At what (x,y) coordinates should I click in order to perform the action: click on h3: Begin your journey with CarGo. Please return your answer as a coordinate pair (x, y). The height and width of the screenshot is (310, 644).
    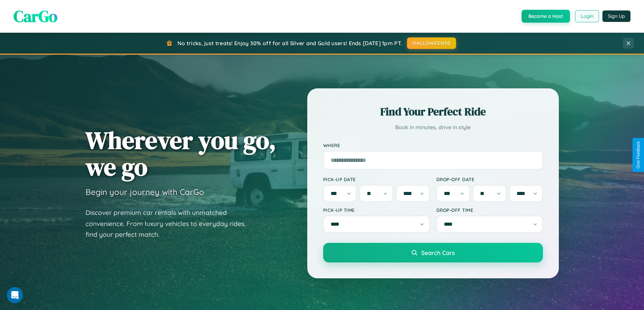
    Looking at the image, I should click on (145, 192).